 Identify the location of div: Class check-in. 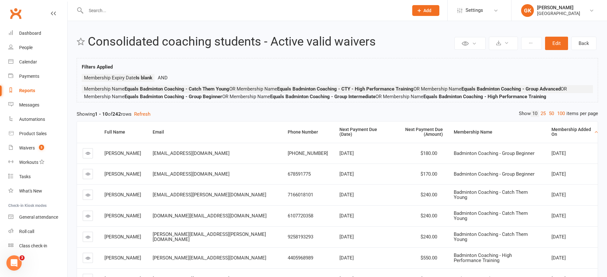
(33, 246).